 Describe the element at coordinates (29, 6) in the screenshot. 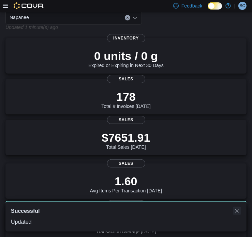

I see `img: Cova` at that location.